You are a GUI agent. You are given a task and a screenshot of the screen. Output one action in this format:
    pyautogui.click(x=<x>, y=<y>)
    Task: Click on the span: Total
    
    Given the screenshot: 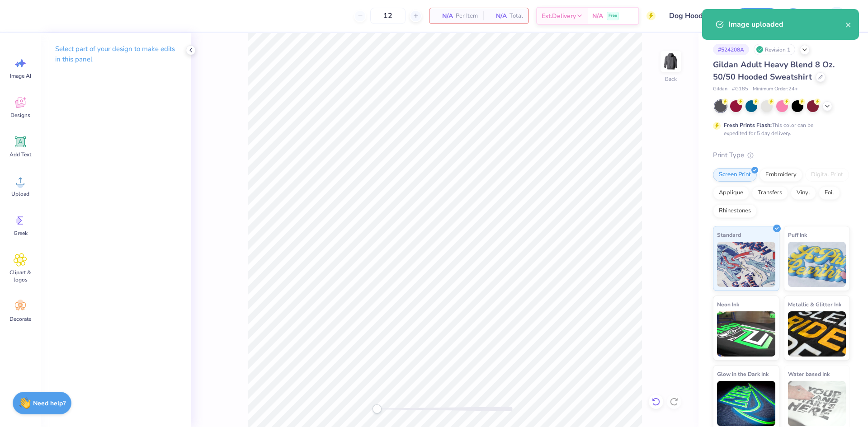 What is the action you would take?
    pyautogui.click(x=516, y=16)
    